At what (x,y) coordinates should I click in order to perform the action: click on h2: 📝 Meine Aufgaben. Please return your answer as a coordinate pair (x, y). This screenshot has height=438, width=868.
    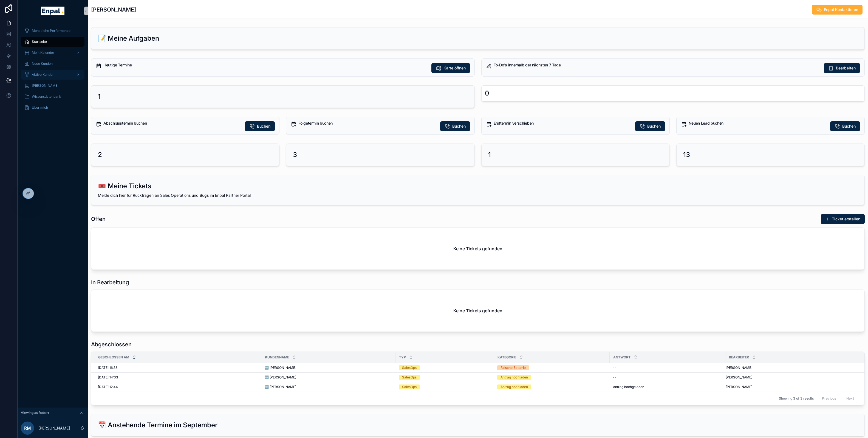
    Looking at the image, I should click on (128, 39).